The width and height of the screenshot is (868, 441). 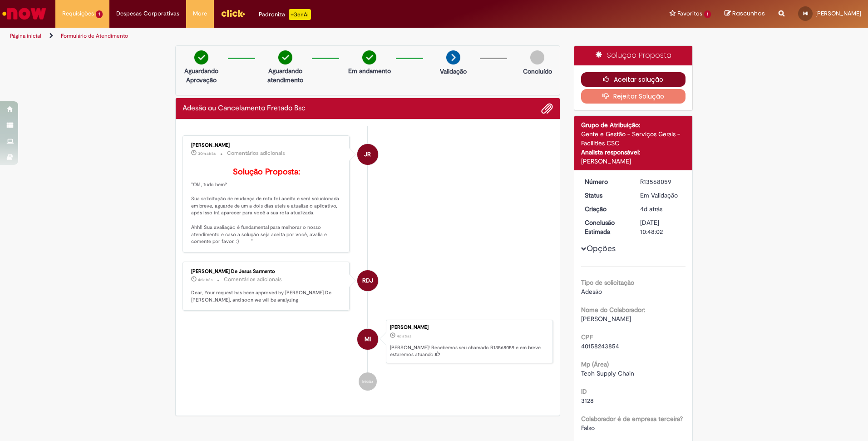 I want to click on p: Aguardando Aprovação, so click(x=201, y=76).